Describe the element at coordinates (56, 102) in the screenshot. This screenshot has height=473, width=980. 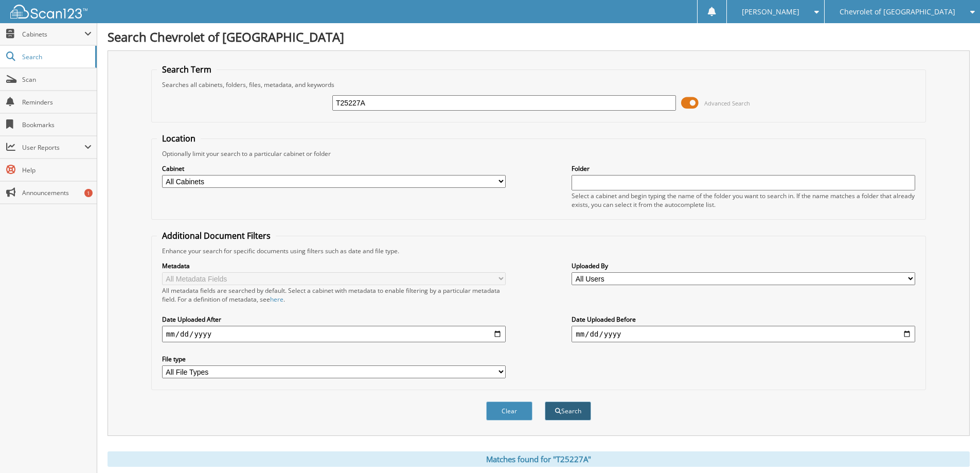
I see `span: Reminders` at that location.